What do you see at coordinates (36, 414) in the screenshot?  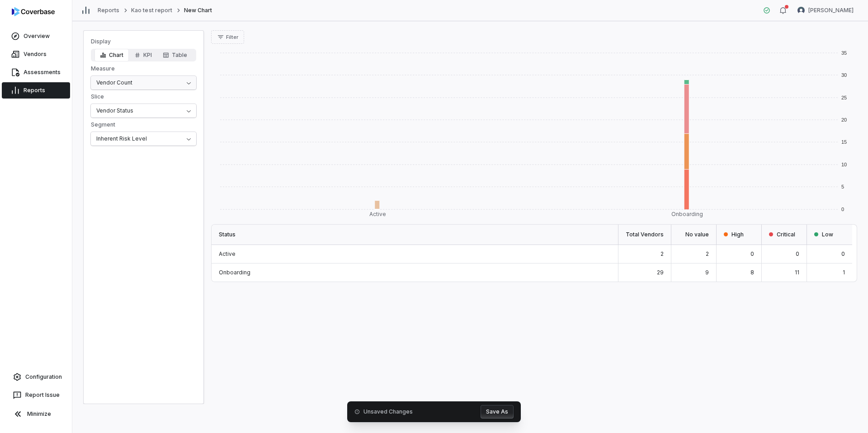 I see `button: Minimize` at bounding box center [36, 414].